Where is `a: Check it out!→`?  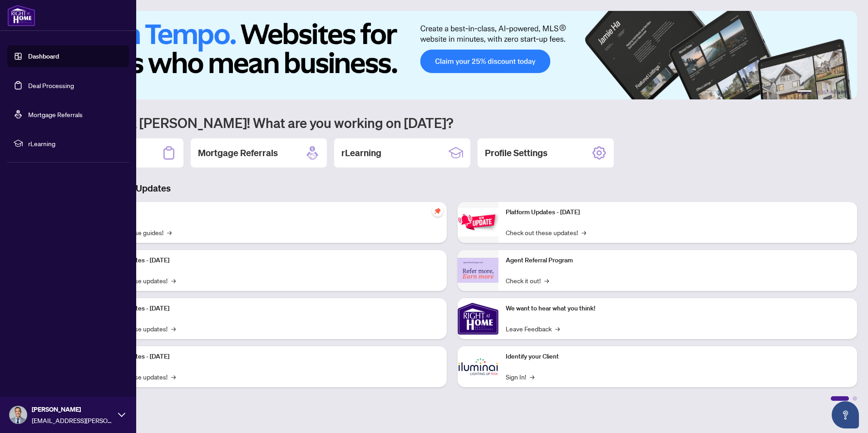
a: Check it out!→ is located at coordinates (527, 281).